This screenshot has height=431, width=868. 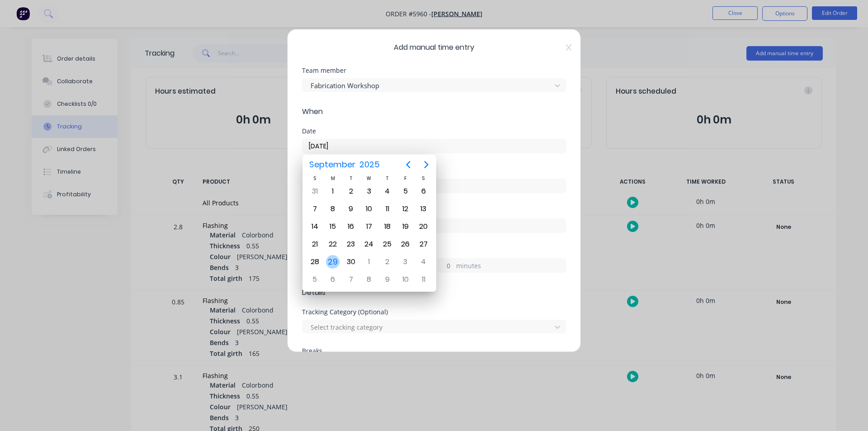 I want to click on div: Friday, October 3, 2025, so click(x=406, y=262).